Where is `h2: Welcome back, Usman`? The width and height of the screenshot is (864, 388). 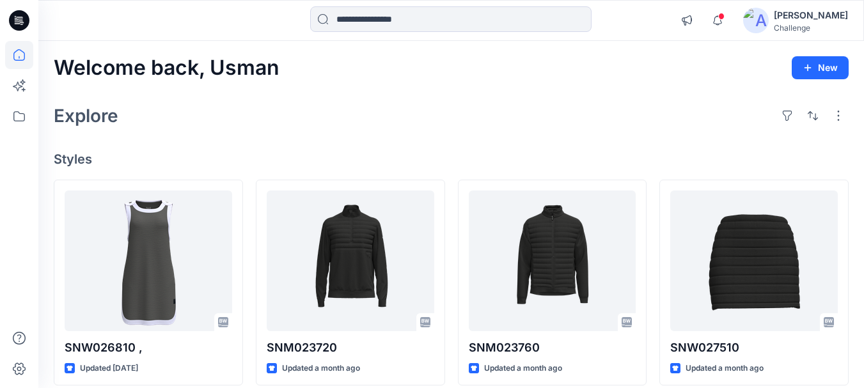 h2: Welcome back, Usman is located at coordinates (166, 68).